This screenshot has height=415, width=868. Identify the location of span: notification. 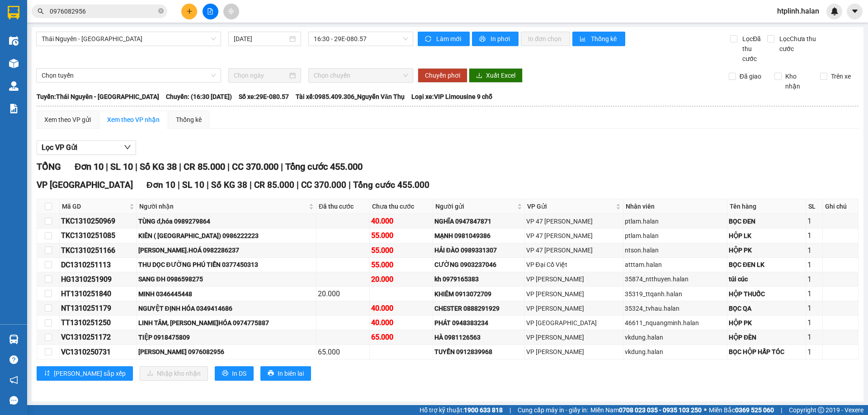
(14, 380).